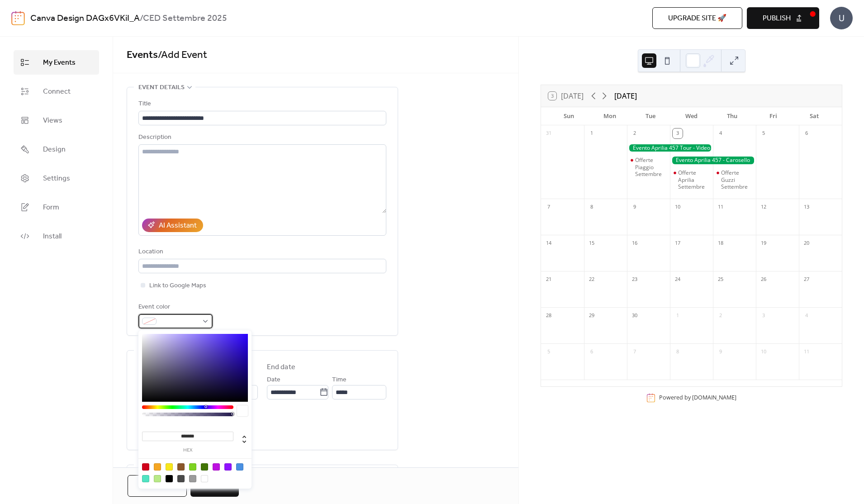 Image resolution: width=864 pixels, height=504 pixels. Describe the element at coordinates (592, 206) in the screenshot. I see `div: 8` at that location.